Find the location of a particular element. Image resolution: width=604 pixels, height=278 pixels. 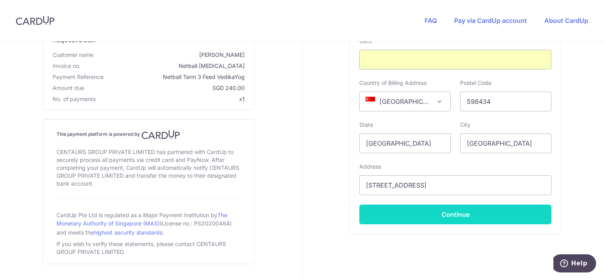

a: Pay via CardUp account is located at coordinates (490, 21).